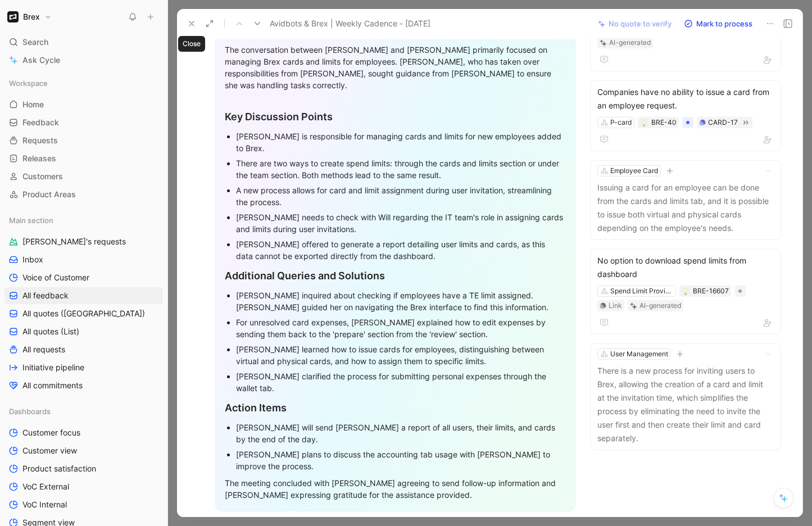 The image size is (812, 526). I want to click on div: User Management, so click(639, 354).